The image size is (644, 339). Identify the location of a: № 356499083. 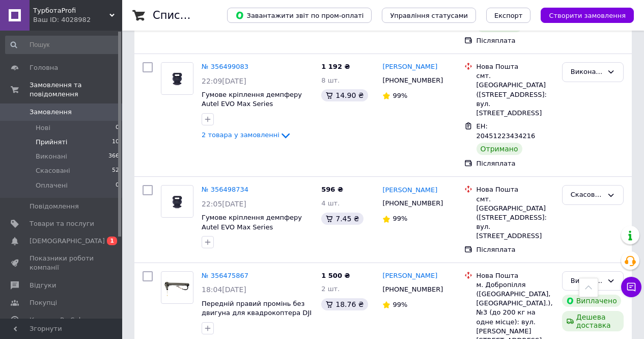
(225, 67).